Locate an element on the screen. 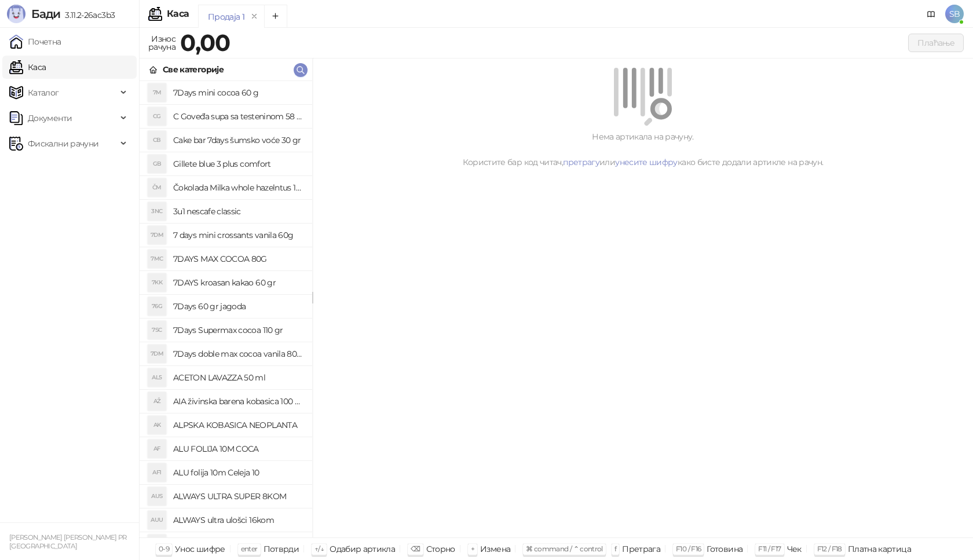  span: enter is located at coordinates (249, 549).